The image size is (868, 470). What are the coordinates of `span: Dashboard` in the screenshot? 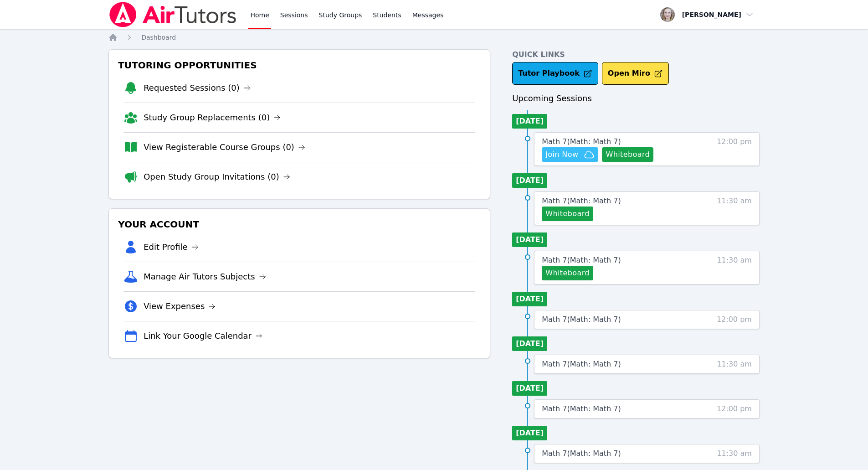 It's located at (158, 37).